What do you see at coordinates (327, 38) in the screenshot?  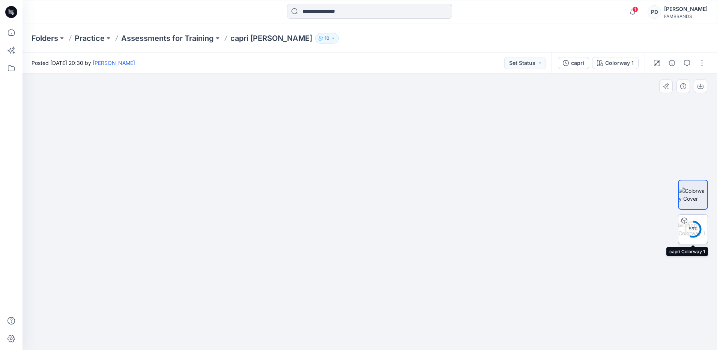 I see `button: 10` at bounding box center [327, 38].